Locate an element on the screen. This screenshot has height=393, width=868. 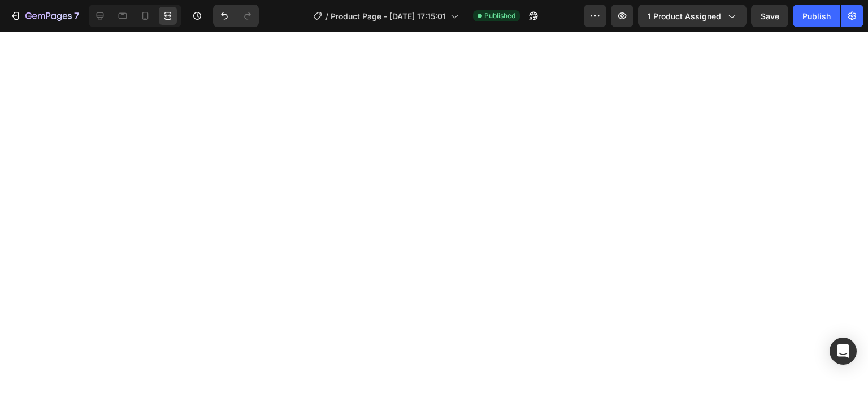
p: 7 is located at coordinates (76, 16).